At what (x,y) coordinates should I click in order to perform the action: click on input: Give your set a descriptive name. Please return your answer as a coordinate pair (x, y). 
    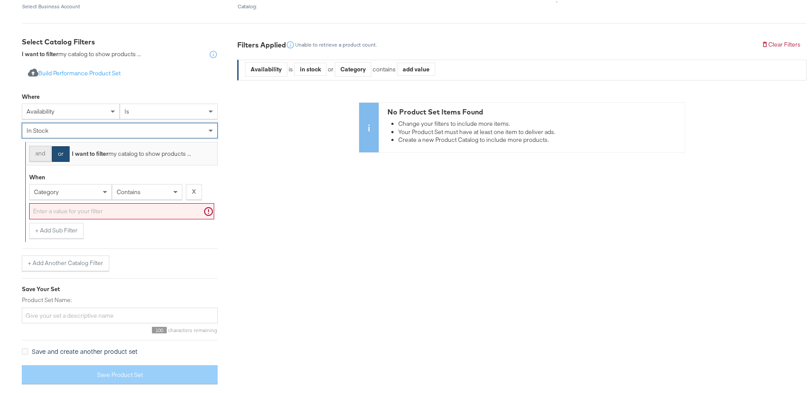
    Looking at the image, I should click on (120, 314).